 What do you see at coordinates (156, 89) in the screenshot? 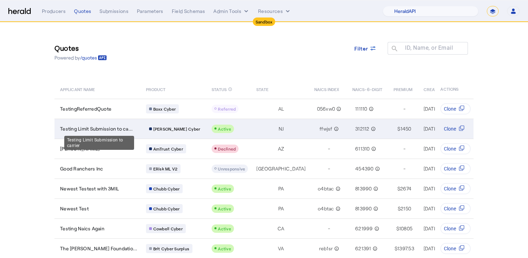
I see `span: PRODUCT` at bounding box center [156, 89].